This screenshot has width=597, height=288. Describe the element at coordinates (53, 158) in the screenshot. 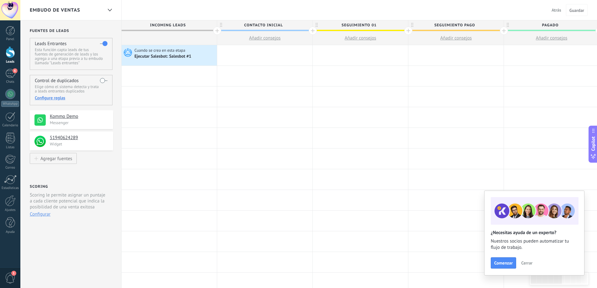

I see `button: Agregar fuentes` at that location.